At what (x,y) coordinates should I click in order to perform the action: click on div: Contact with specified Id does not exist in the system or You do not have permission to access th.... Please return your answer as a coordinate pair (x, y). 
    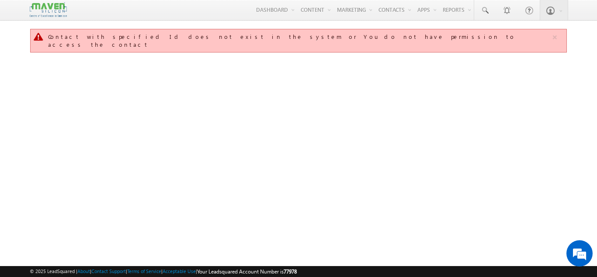
    Looking at the image, I should click on (300, 41).